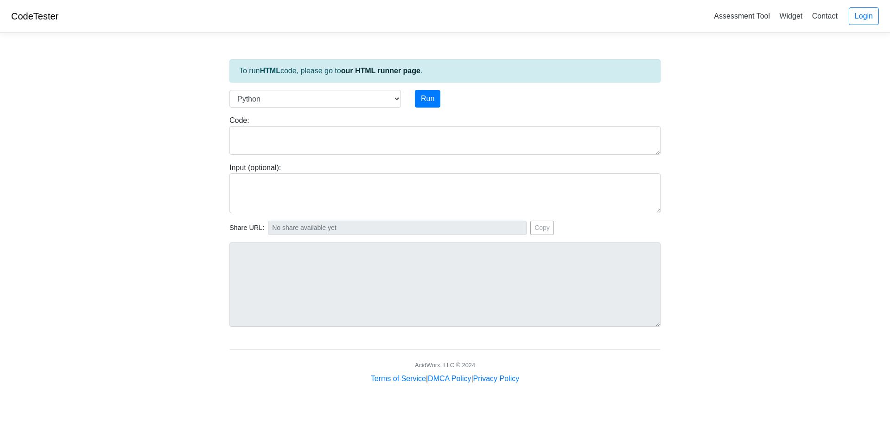 The height and width of the screenshot is (433, 890). What do you see at coordinates (445, 135) in the screenshot?
I see `div: Code:` at bounding box center [445, 135].